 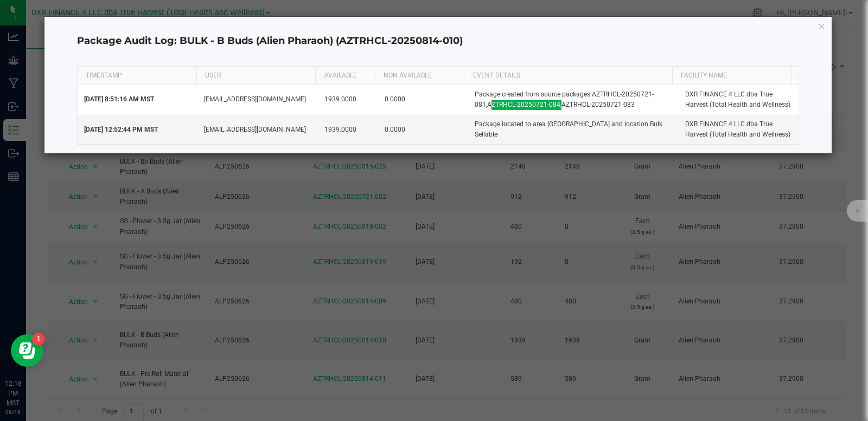 I want to click on h4: Package Audit Log: BULK - B Buds (Alien Pharaoh) (AZTRHCL-20250814-010), so click(x=439, y=41).